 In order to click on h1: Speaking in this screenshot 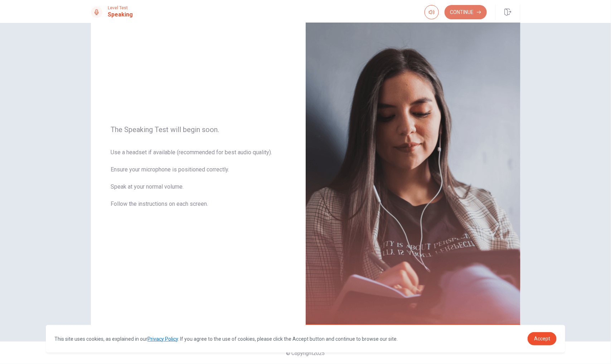, I will do `click(121, 15)`.